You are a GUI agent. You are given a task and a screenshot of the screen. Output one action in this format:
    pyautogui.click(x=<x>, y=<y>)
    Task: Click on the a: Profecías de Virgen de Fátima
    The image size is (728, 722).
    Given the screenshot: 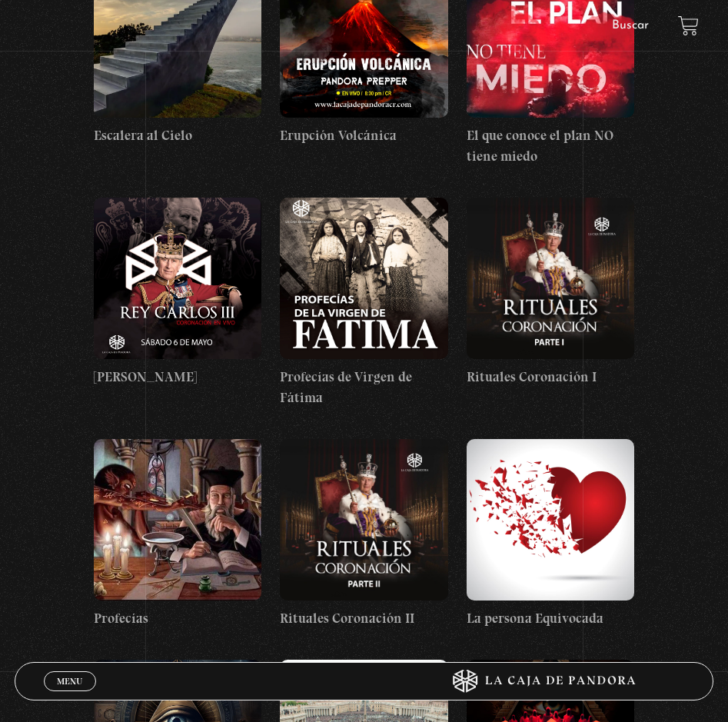 What is the action you would take?
    pyautogui.click(x=364, y=303)
    